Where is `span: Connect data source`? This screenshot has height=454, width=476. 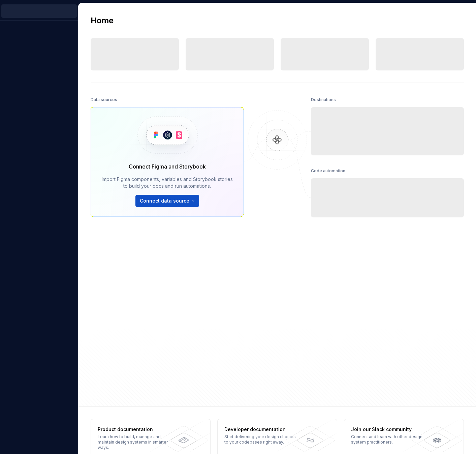 span: Connect data source is located at coordinates (164, 201).